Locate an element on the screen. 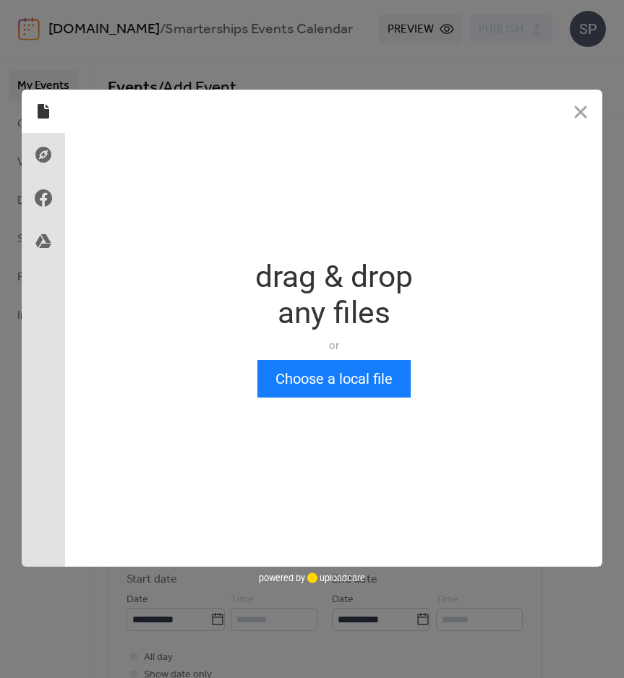  div: Direct Link is located at coordinates (43, 155).